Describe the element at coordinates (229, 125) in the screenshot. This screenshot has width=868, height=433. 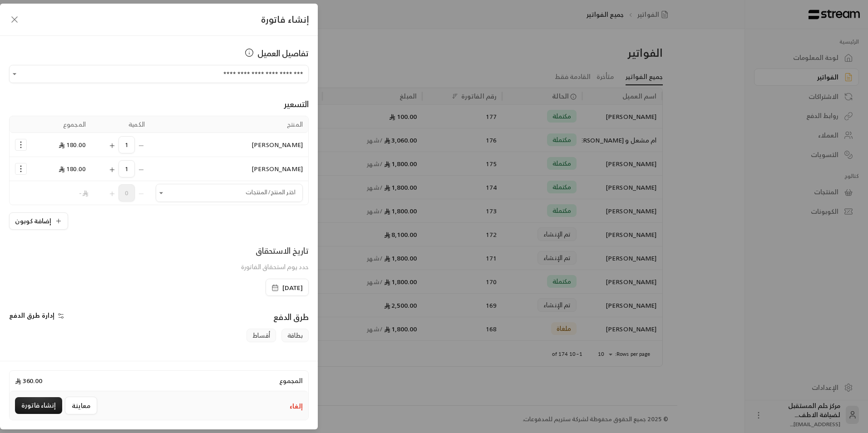
I see `th: المنتج` at that location.